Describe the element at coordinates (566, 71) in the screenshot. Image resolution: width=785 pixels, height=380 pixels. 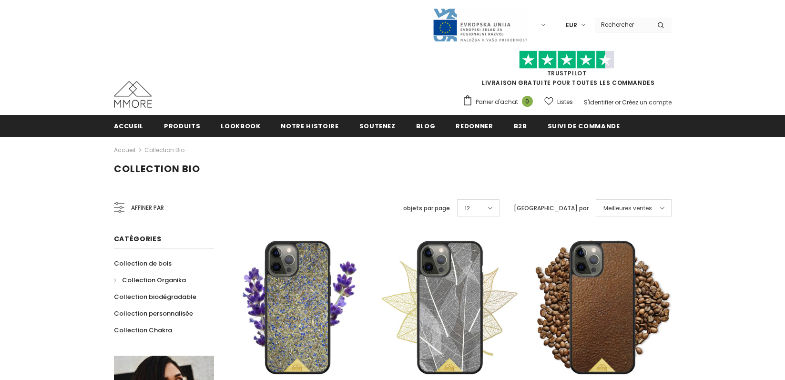
I see `span: LIVRAISON GRATUITE POUR TOUTES LES COMMANDES` at that location.